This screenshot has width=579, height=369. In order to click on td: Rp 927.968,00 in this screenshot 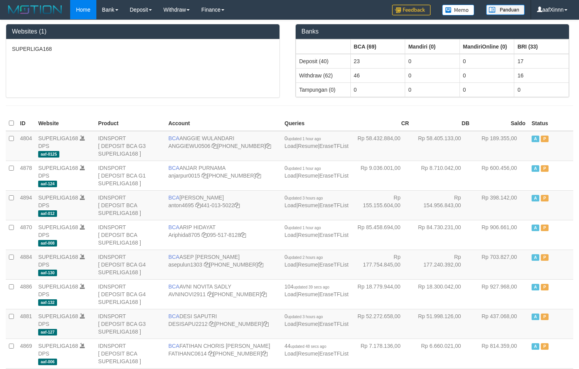, I will do `click(500, 294)`.